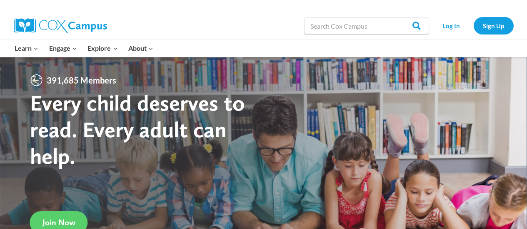 This screenshot has height=229, width=527. I want to click on strong: Every child deserves to read. Every adult can help., so click(137, 129).